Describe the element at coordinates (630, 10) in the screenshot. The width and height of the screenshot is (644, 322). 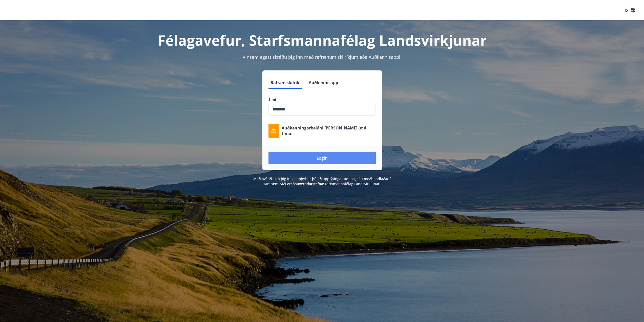
I see `button: ÍS` at that location.